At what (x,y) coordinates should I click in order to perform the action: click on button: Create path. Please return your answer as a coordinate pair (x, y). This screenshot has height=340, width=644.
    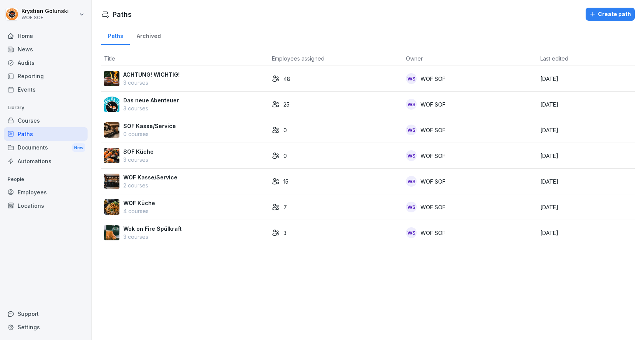
    Looking at the image, I should click on (610, 14).